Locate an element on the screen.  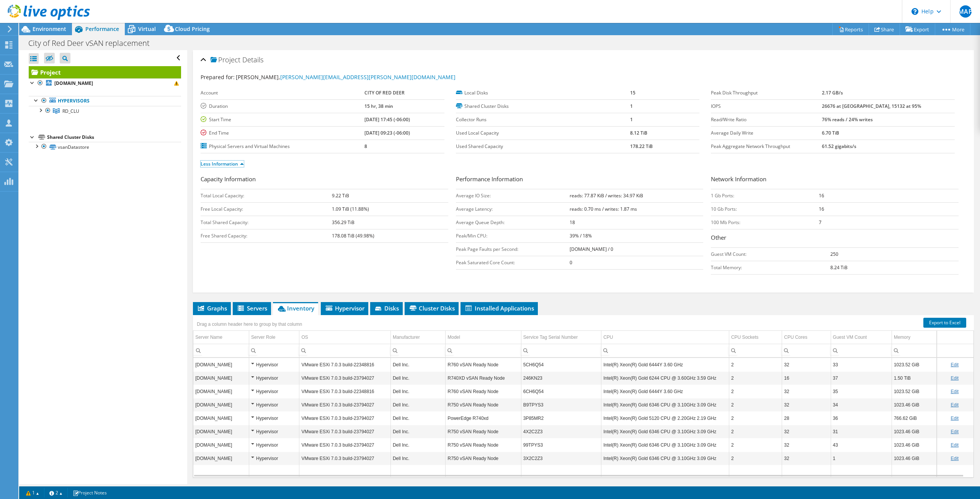
td: Column Model, Value PowerEdge R740xd is located at coordinates (483, 418).